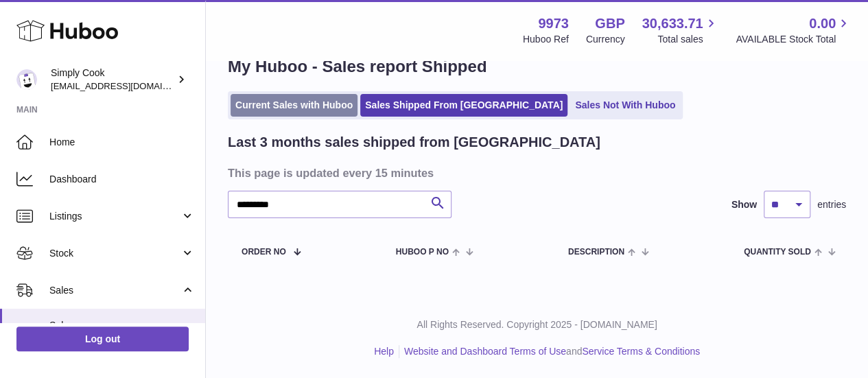  What do you see at coordinates (294, 105) in the screenshot?
I see `a: Current Sales with Huboo` at bounding box center [294, 105].